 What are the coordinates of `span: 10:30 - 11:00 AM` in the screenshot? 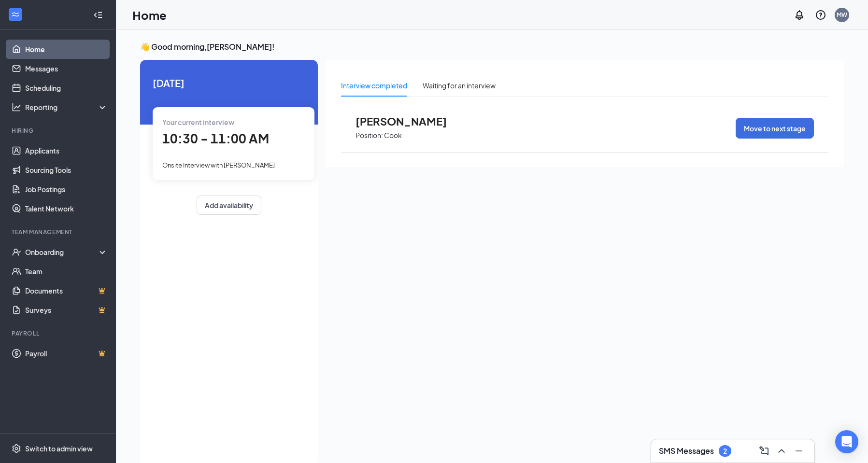 It's located at (215, 138).